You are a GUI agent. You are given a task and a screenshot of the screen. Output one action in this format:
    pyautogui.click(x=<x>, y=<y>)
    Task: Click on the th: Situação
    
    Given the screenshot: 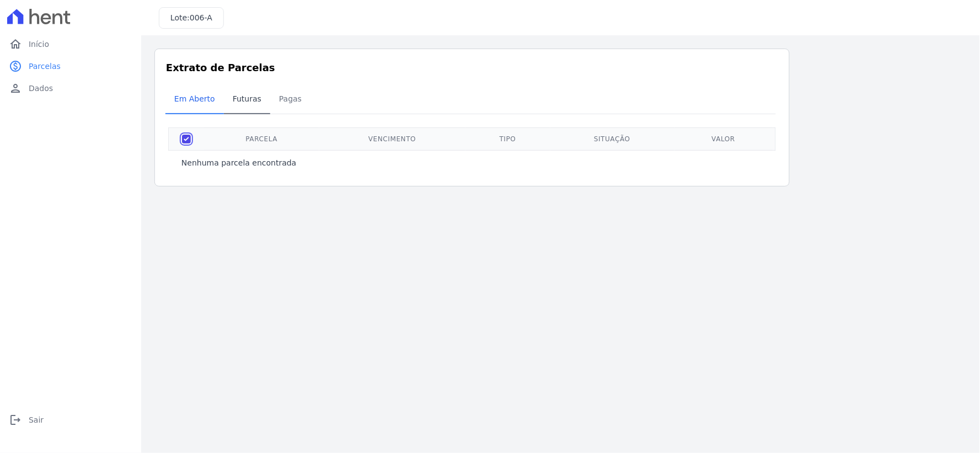 What is the action you would take?
    pyautogui.click(x=612, y=138)
    